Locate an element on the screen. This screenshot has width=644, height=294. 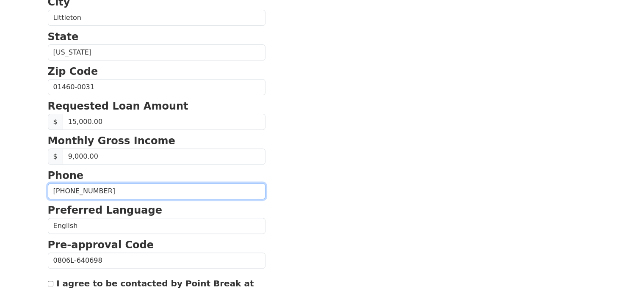
p: Monthly Gross Income is located at coordinates (156, 141).